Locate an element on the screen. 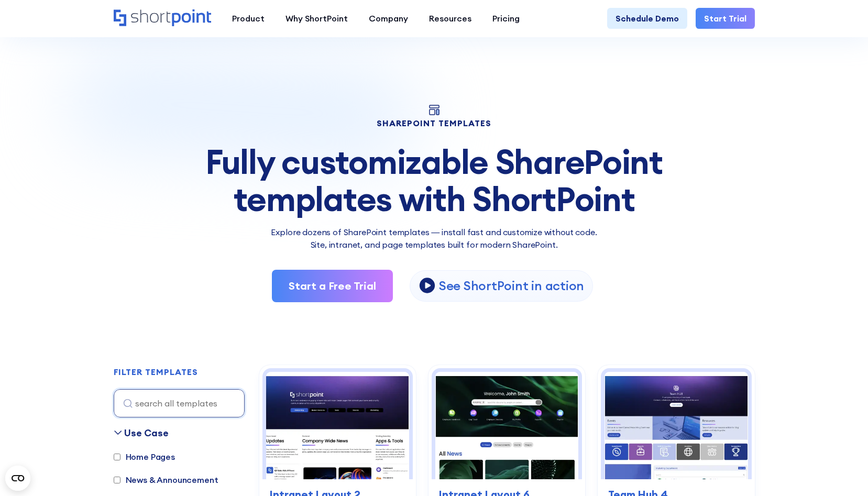  a: Start a Free Trial is located at coordinates (332, 286).